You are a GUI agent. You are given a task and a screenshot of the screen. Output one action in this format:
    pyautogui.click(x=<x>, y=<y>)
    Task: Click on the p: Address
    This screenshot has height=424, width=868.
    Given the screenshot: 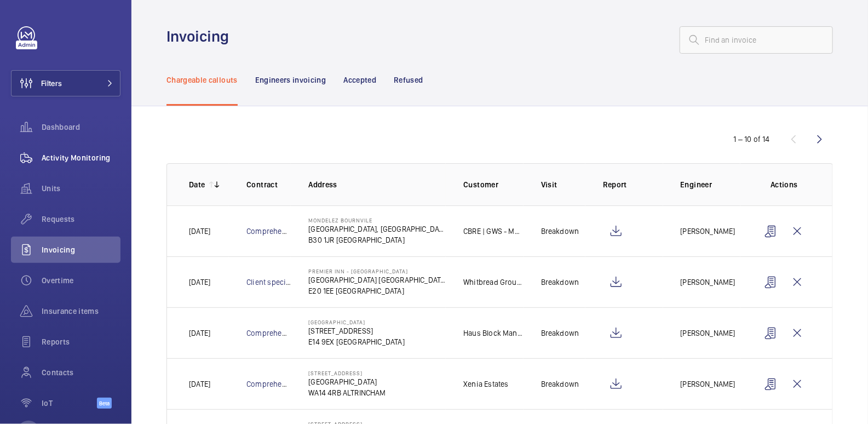 What is the action you would take?
    pyautogui.click(x=377, y=184)
    